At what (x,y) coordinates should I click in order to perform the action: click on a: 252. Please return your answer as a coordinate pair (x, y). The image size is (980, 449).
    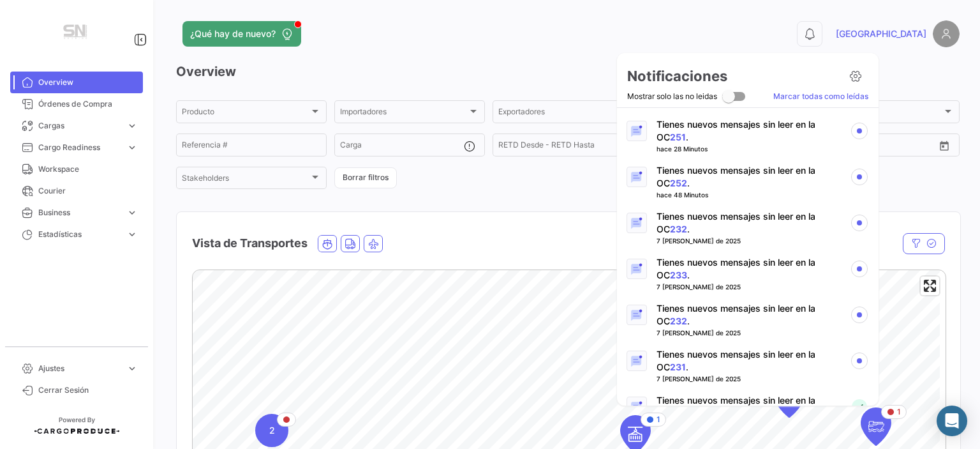
    Looking at the image, I should click on (678, 183).